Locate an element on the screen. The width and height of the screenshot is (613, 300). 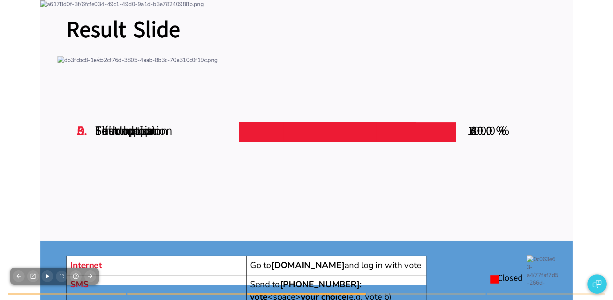
span: Send to is located at coordinates (265, 285).